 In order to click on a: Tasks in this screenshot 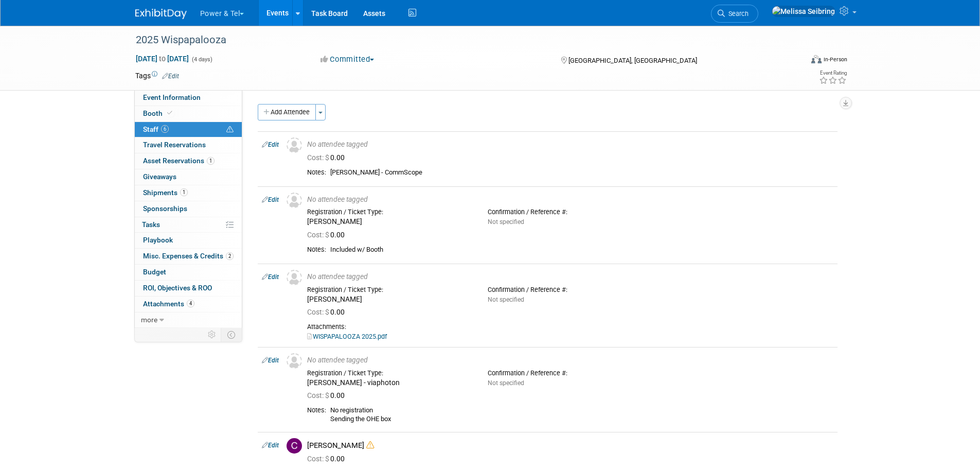, I will do `click(188, 225)`.